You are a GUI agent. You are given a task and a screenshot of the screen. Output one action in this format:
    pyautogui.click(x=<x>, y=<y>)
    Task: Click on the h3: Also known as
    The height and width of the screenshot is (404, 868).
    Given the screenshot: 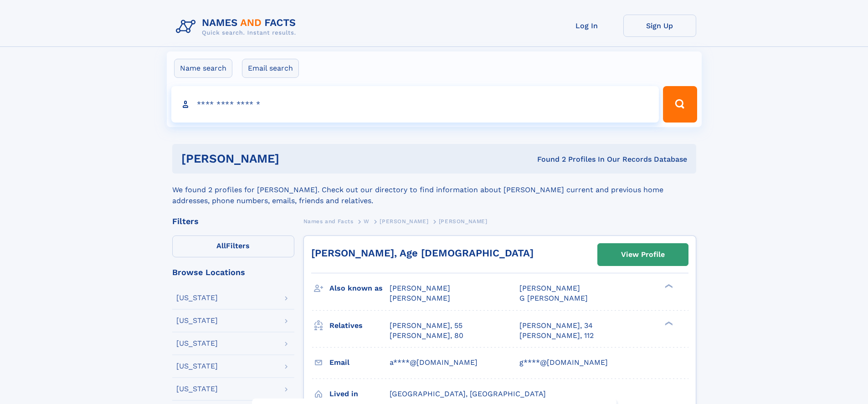 What is the action you would take?
    pyautogui.click(x=359, y=288)
    